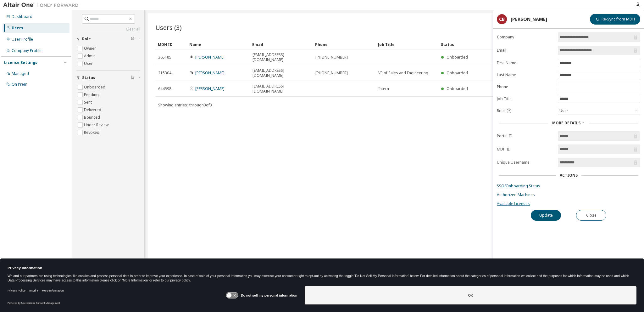 This screenshot has height=312, width=644. Describe the element at coordinates (22, 39) in the screenshot. I see `div: User Profile` at that location.